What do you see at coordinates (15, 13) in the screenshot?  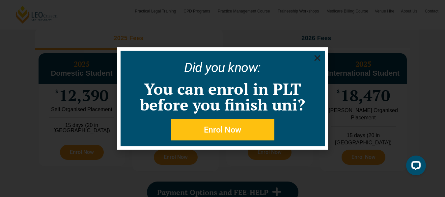 I see `button: Open LiveChat chat widget` at bounding box center [15, 13].